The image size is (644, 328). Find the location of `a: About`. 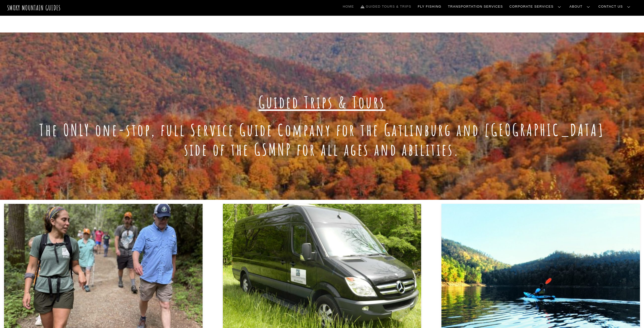

a: About is located at coordinates (581, 7).